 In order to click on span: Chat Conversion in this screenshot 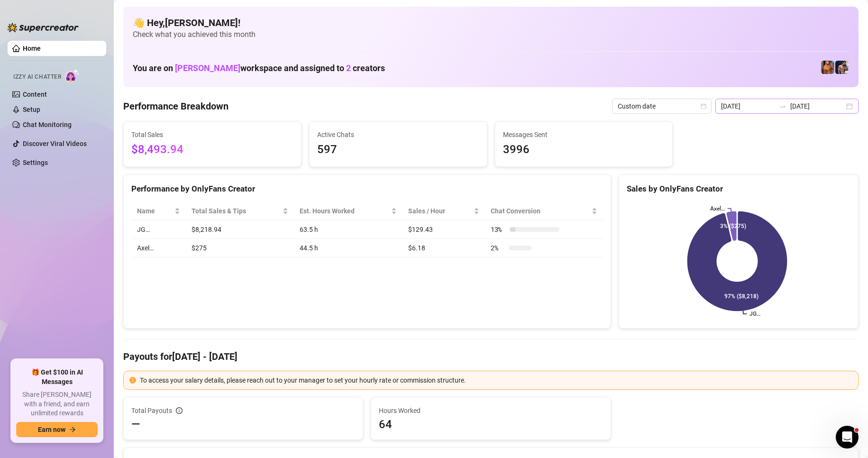, I will do `click(540, 211)`.